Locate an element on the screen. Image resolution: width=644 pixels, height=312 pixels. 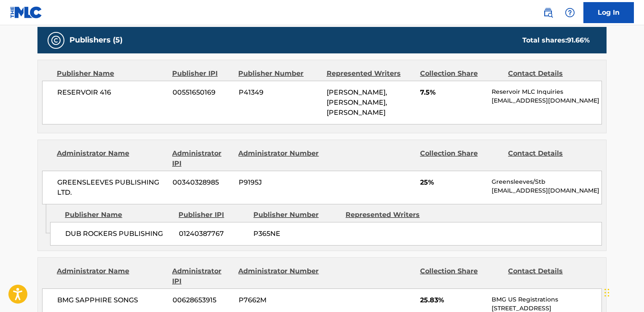
div: Help is located at coordinates (570, 13).